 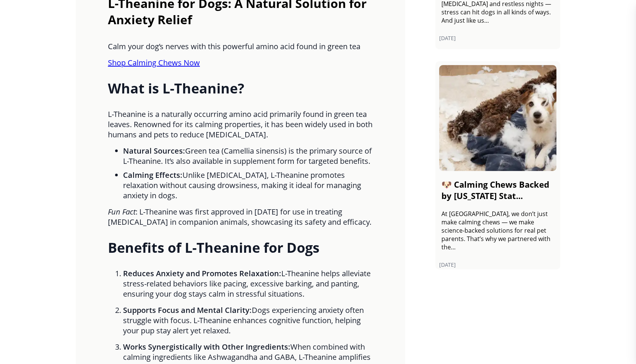 What do you see at coordinates (154, 63) in the screenshot?
I see `a: Shop Calming Chews Now` at bounding box center [154, 63].